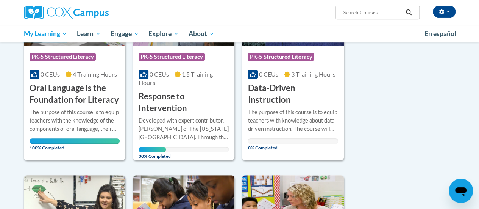  What do you see at coordinates (125, 34) in the screenshot?
I see `span: Engage` at bounding box center [125, 34].